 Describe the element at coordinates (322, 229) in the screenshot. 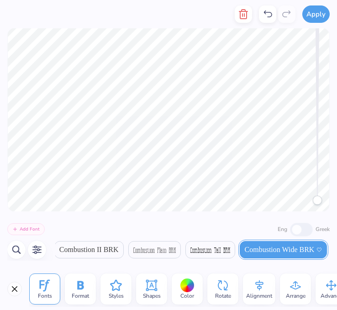

I see `label: Greek` at that location.